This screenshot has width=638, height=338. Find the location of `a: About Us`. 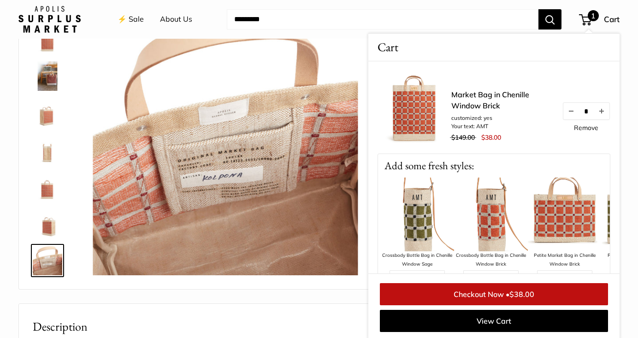

a: About Us is located at coordinates (176, 19).